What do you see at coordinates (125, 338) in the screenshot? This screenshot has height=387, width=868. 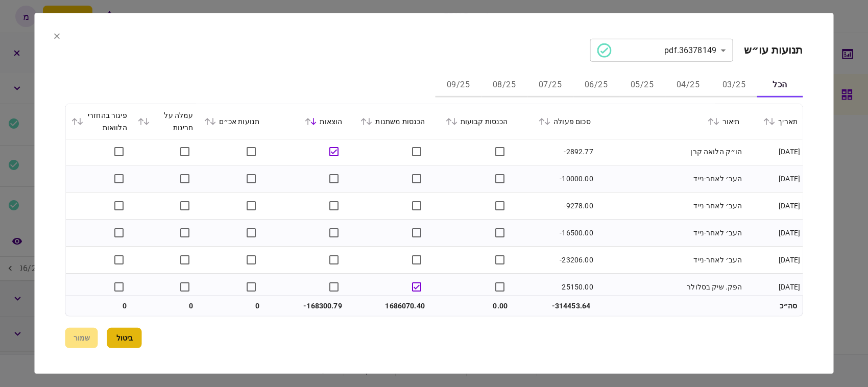 I see `button: ביטול` at bounding box center [125, 338].